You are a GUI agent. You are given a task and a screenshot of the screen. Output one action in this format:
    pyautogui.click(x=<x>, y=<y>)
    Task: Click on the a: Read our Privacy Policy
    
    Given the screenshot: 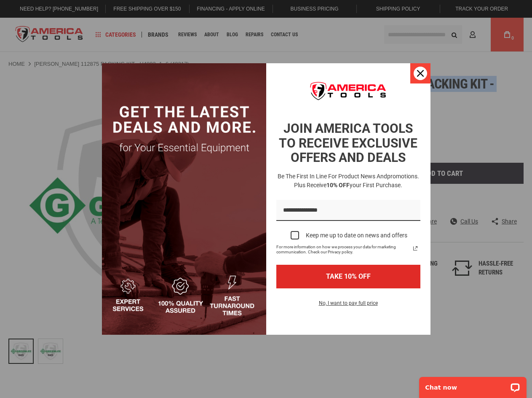 What is the action you would take?
    pyautogui.click(x=415, y=248)
    